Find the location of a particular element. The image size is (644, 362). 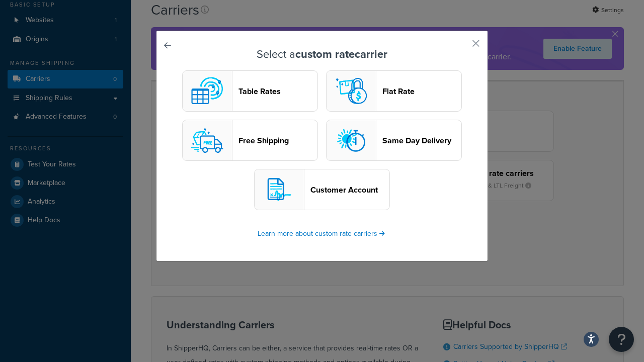

header: Table Rates is located at coordinates (277, 91).